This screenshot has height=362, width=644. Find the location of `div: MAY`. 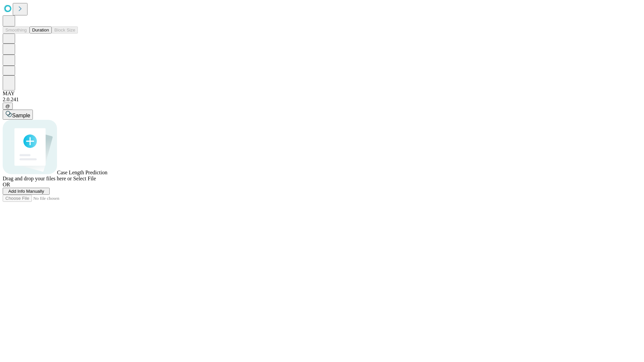

div: MAY is located at coordinates (322, 94).